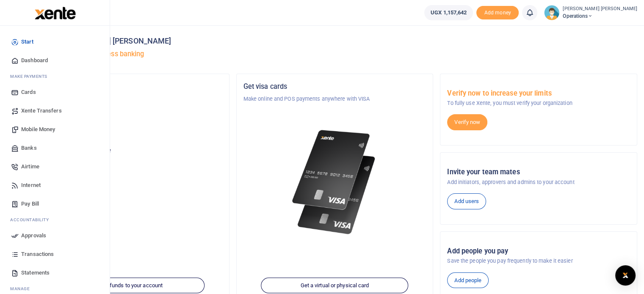  I want to click on h5: Invite your team mates, so click(538, 172).